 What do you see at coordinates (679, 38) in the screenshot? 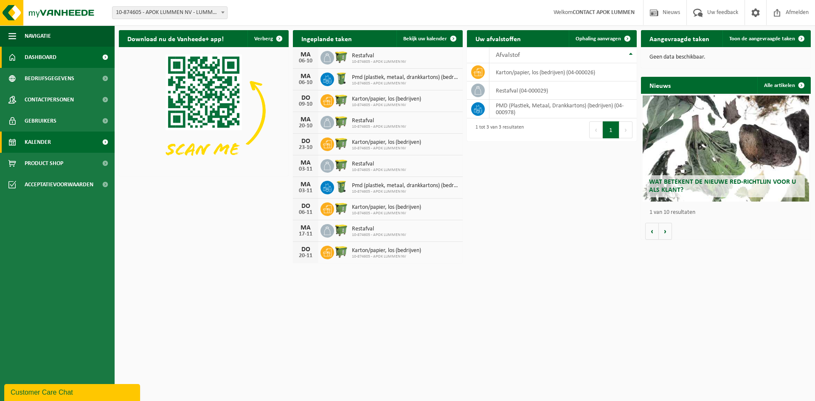
I see `h2: Aangevraagde taken` at bounding box center [679, 38].